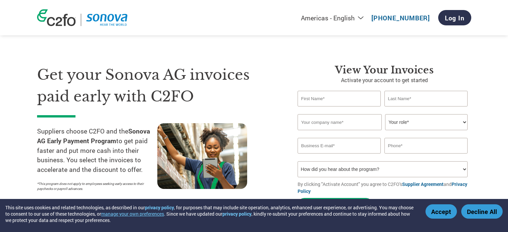 The width and height of the screenshot is (508, 232). I want to click on a: Privacy Policy, so click(383, 188).